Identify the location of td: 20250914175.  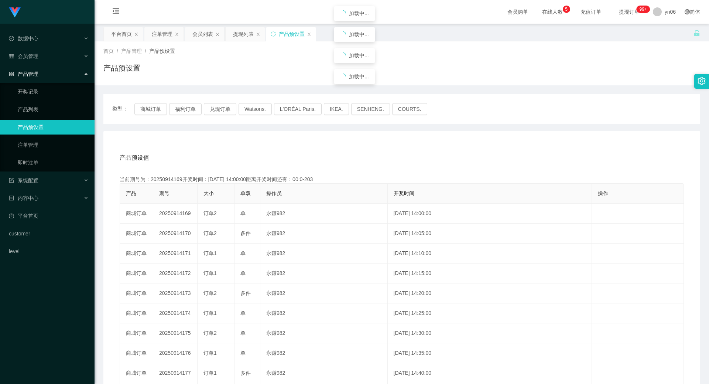
(175, 333).